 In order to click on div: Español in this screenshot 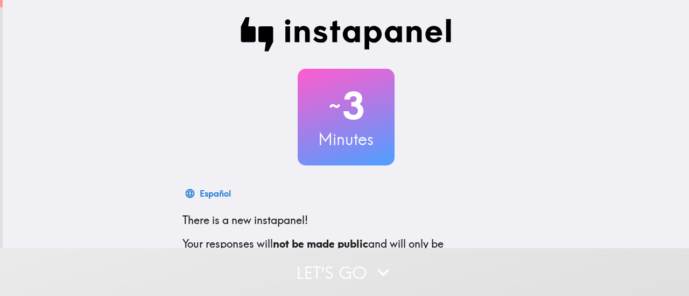, I will do `click(215, 194)`.